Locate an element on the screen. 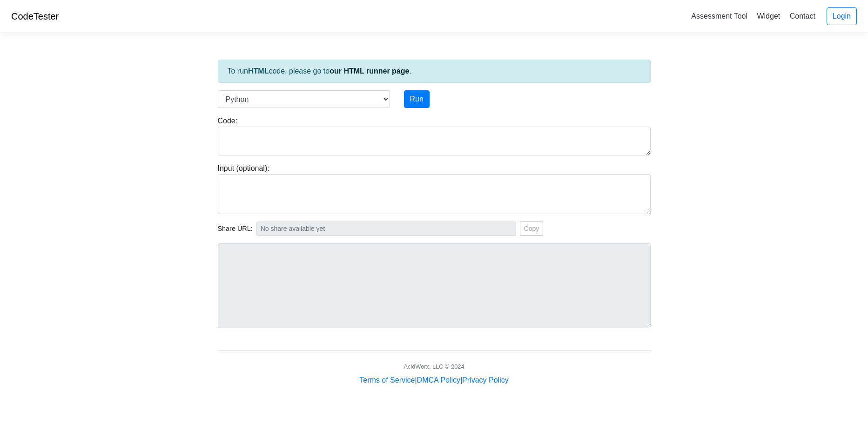 This screenshot has width=868, height=431. div: Input (optional): is located at coordinates (434, 188).